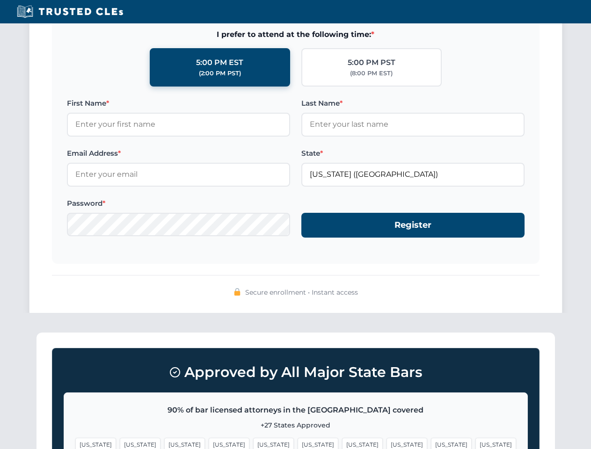  I want to click on label: Password, so click(178, 204).